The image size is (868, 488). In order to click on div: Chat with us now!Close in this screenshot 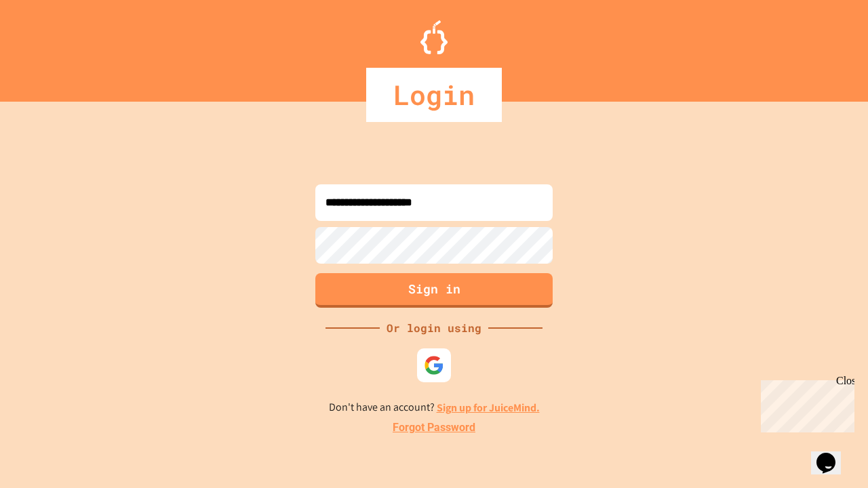, I will do `click(50, 46)`.